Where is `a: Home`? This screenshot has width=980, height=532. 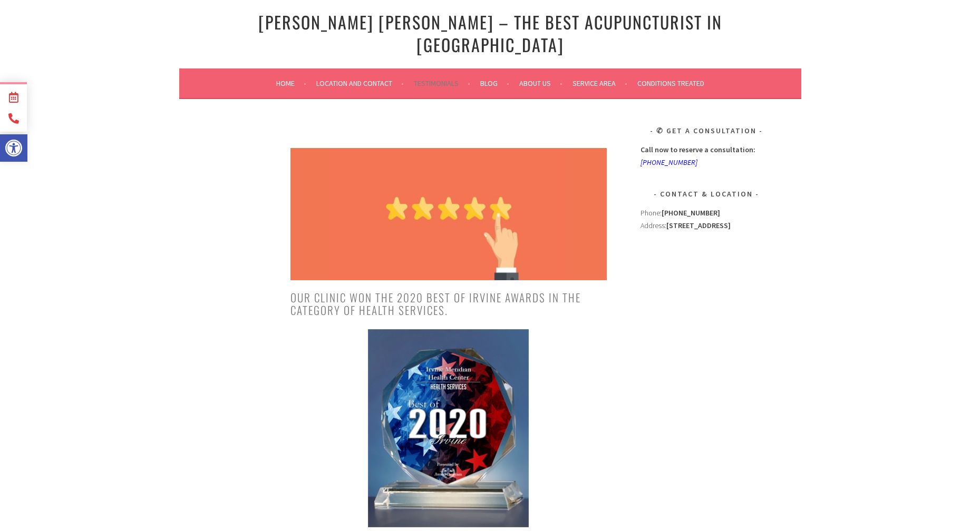
a: Home is located at coordinates (291, 83).